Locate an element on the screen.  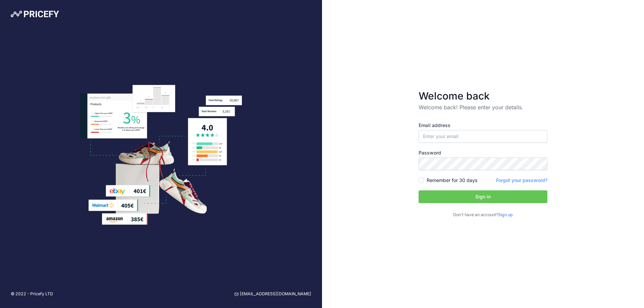
label: Password is located at coordinates (483, 153).